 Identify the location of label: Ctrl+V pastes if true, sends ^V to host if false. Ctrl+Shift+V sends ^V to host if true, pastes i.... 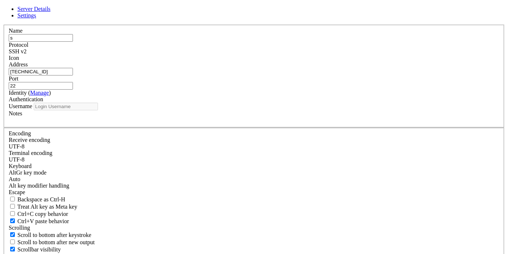
(39, 221).